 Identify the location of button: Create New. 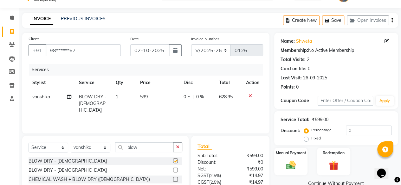
(301, 20).